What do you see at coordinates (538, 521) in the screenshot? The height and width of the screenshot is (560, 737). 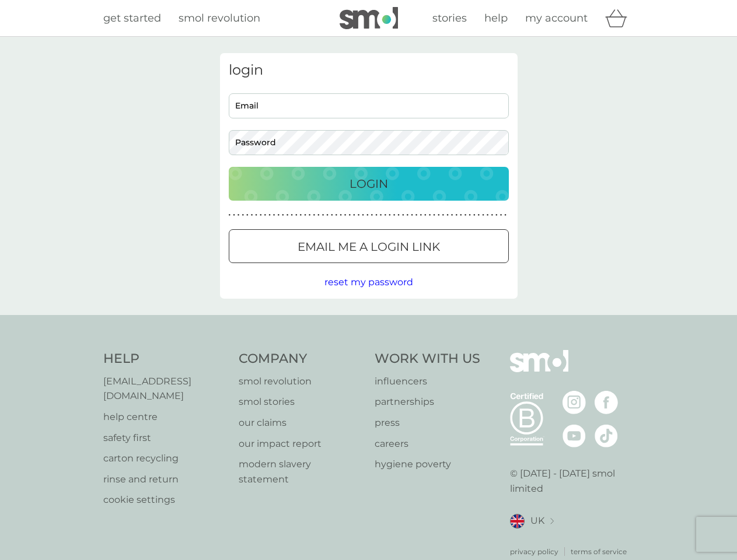 I see `span: UK` at bounding box center [538, 521].